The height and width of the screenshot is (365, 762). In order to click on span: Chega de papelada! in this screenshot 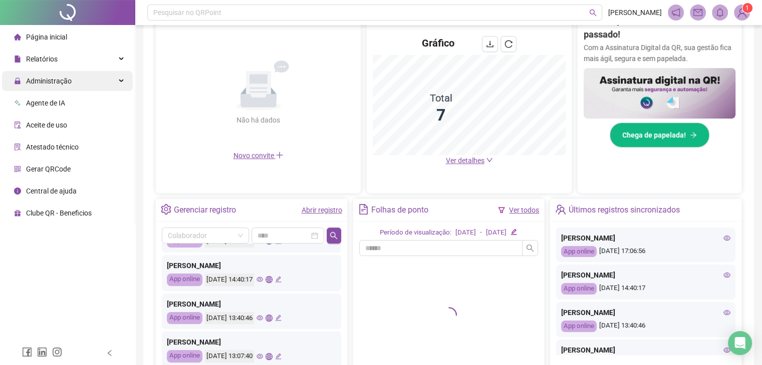, I will do `click(653, 135)`.